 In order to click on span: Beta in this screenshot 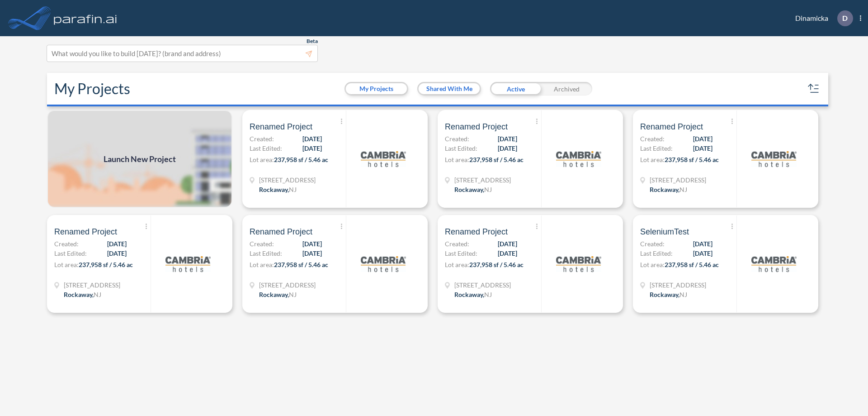, I will do `click(312, 41)`.